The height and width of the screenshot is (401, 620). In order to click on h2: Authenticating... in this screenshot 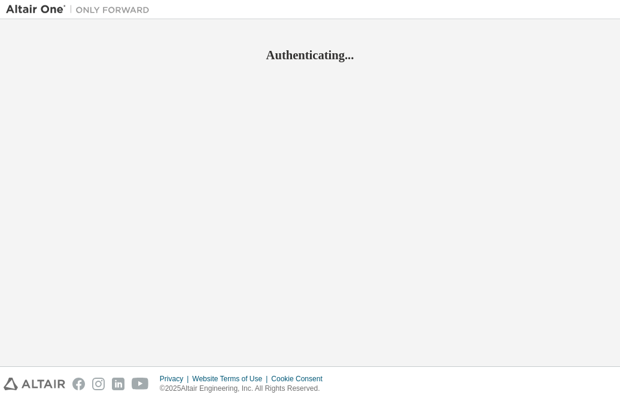, I will do `click(310, 55)`.